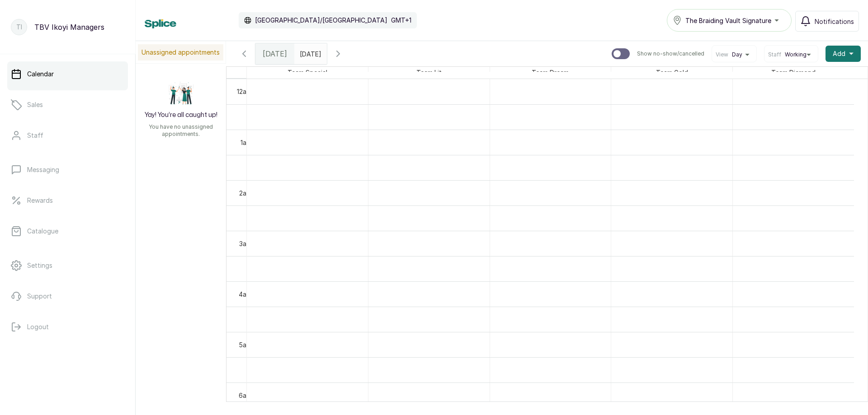 This screenshot has height=415, width=868. Describe the element at coordinates (39, 297) in the screenshot. I see `p: Support` at that location.